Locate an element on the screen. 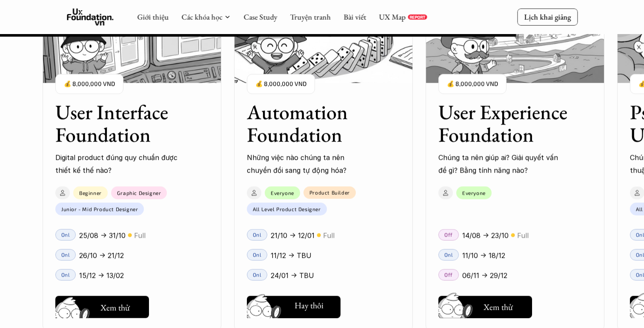 Image resolution: width=644 pixels, height=328 pixels. p: Beginner is located at coordinates (90, 193).